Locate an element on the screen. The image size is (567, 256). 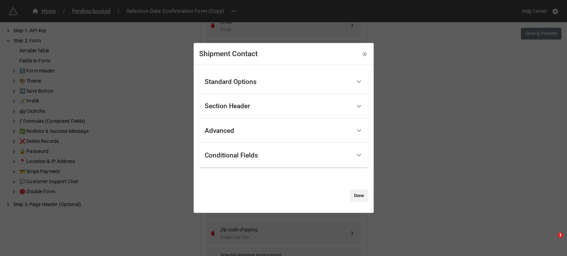
div: Shipment Contact is located at coordinates (228, 54).